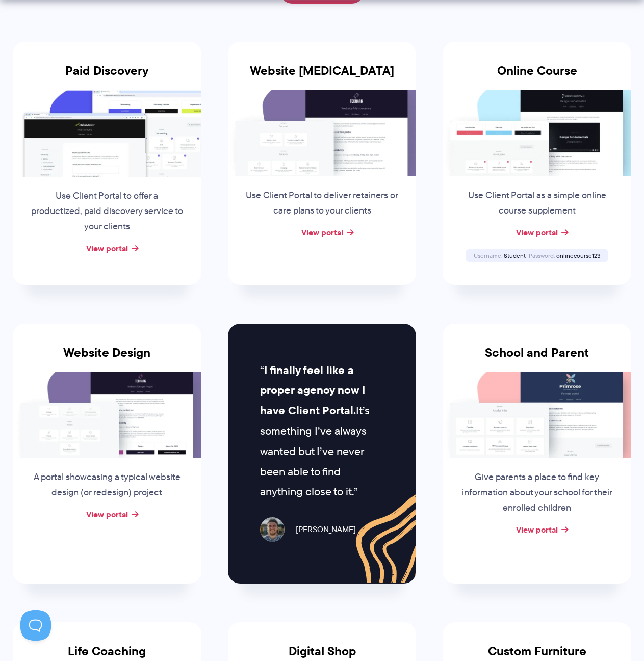  What do you see at coordinates (537, 359) in the screenshot?
I see `h3: School and Parent` at bounding box center [537, 359].